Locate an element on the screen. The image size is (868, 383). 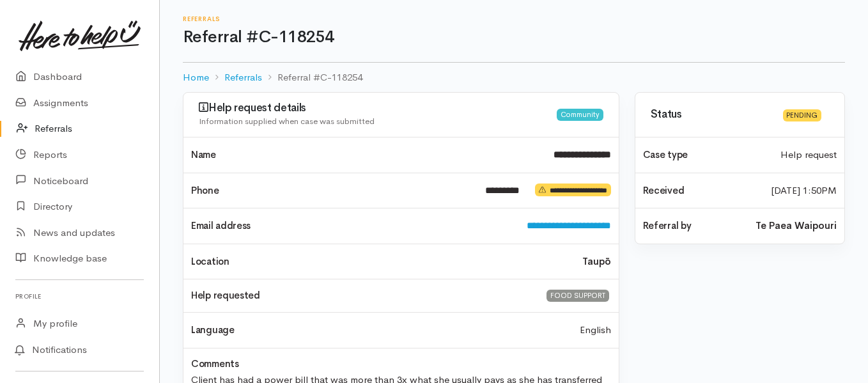
h4: Help requested is located at coordinates (360, 295).